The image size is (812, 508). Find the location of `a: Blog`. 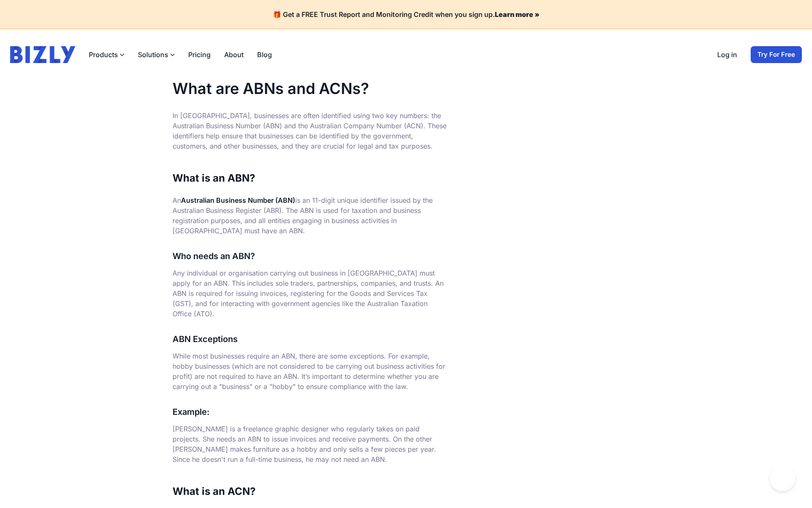

a: Blog is located at coordinates (264, 54).